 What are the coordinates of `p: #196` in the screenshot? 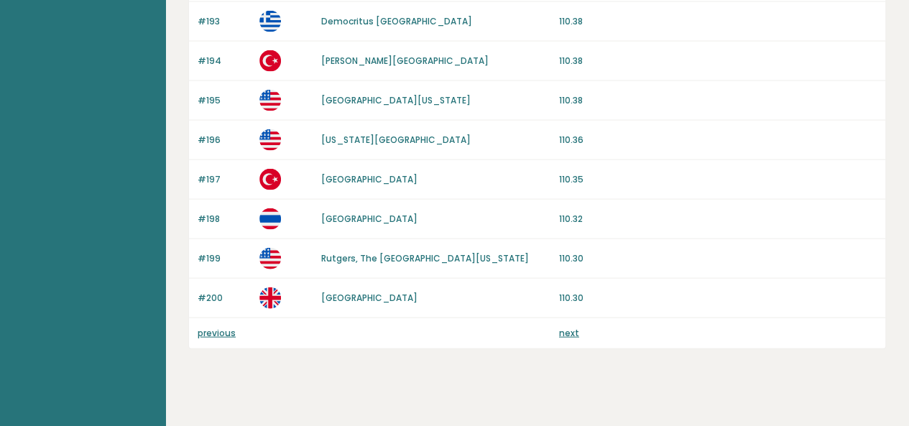 It's located at (224, 140).